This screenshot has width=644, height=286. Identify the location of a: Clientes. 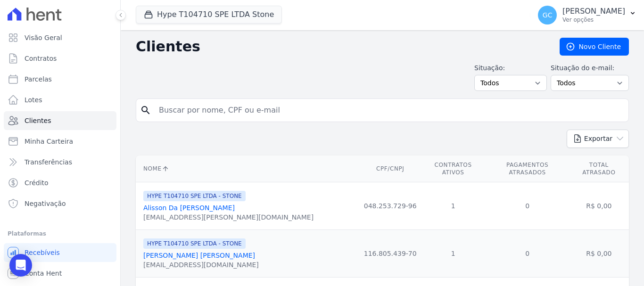
(60, 121).